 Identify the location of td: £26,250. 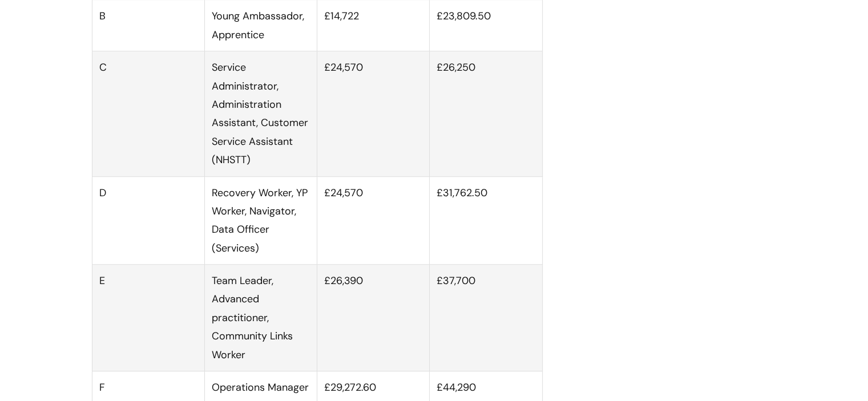
(485, 113).